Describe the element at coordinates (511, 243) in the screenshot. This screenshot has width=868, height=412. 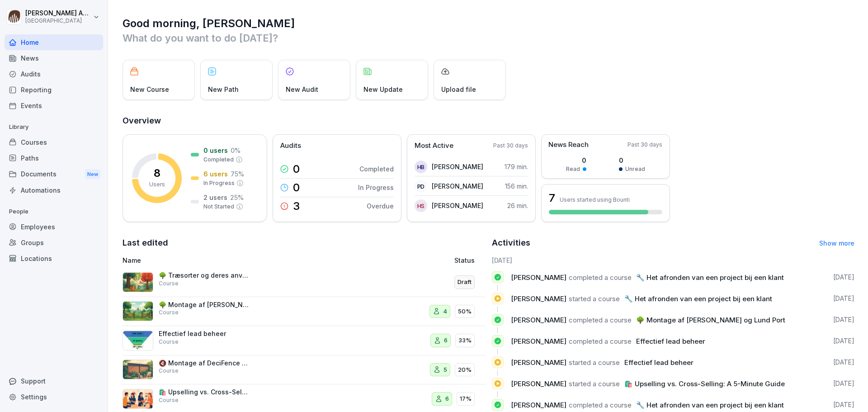
I see `h2: Activities` at that location.